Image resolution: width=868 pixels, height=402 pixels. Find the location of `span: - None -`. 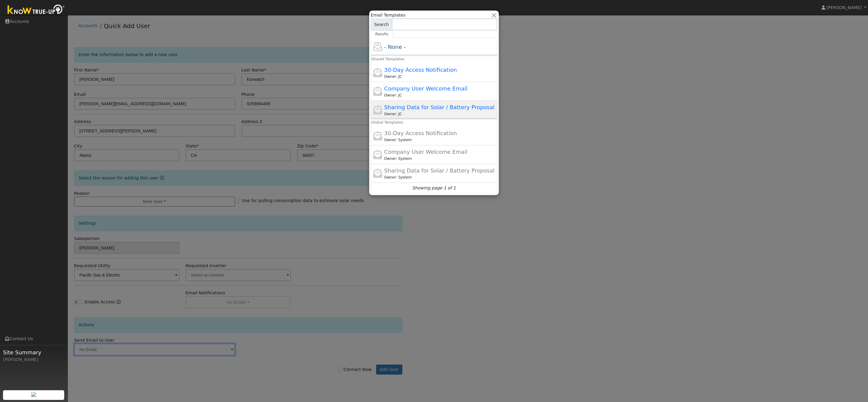

span: - None - is located at coordinates (395, 47).